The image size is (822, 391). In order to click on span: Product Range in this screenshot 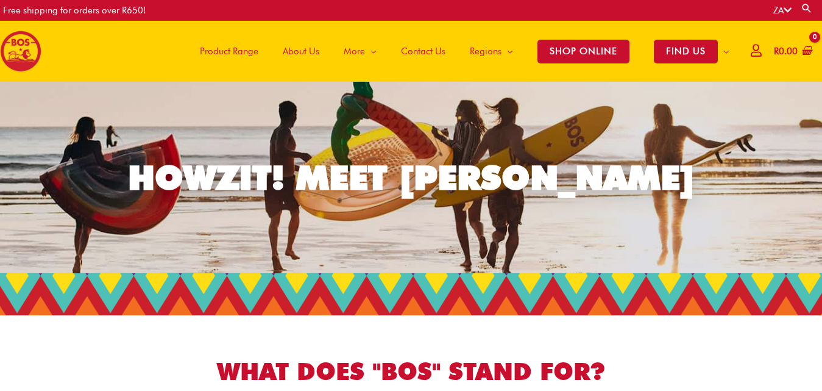, I will do `click(229, 51)`.